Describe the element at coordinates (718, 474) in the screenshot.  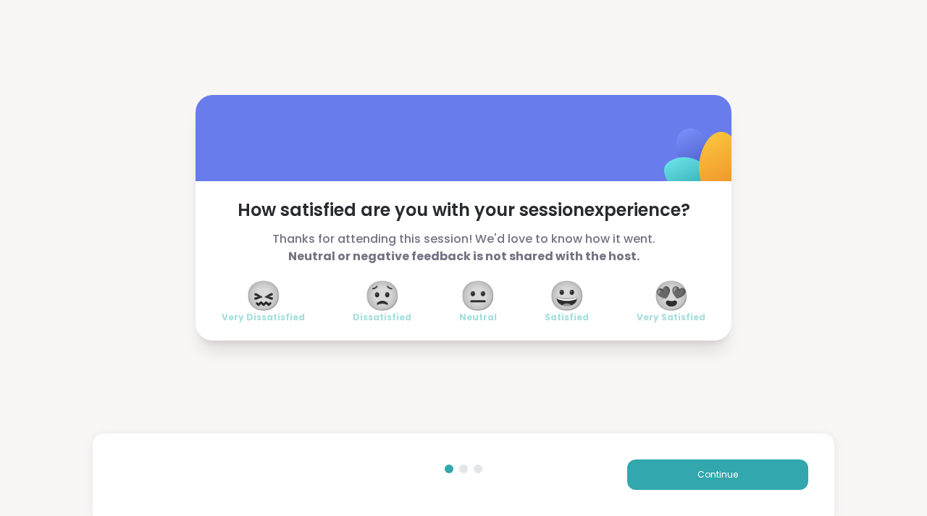
I see `button: Continue` at that location.